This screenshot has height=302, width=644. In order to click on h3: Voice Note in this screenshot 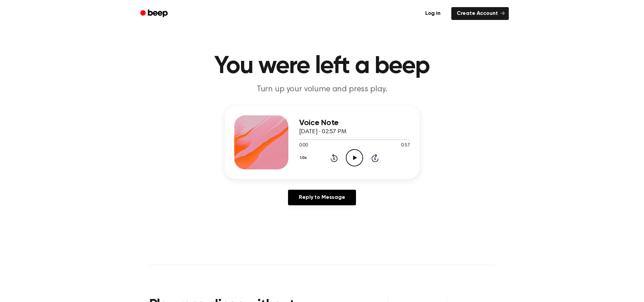, I will do `click(354, 122)`.